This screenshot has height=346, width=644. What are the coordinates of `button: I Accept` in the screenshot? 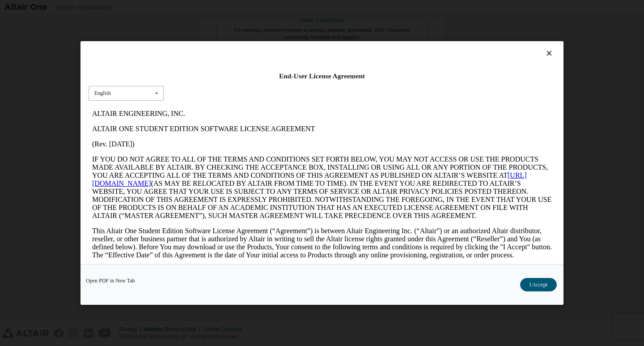 It's located at (539, 284).